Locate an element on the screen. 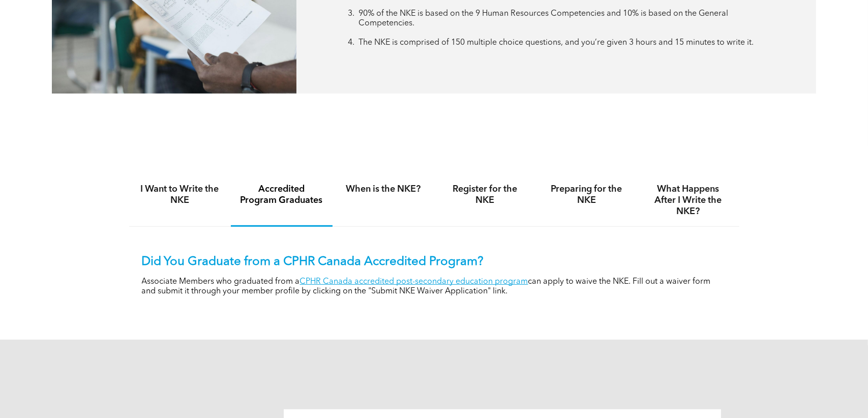  a: CPHR Canada accredited post-secondary education program is located at coordinates (413, 282).